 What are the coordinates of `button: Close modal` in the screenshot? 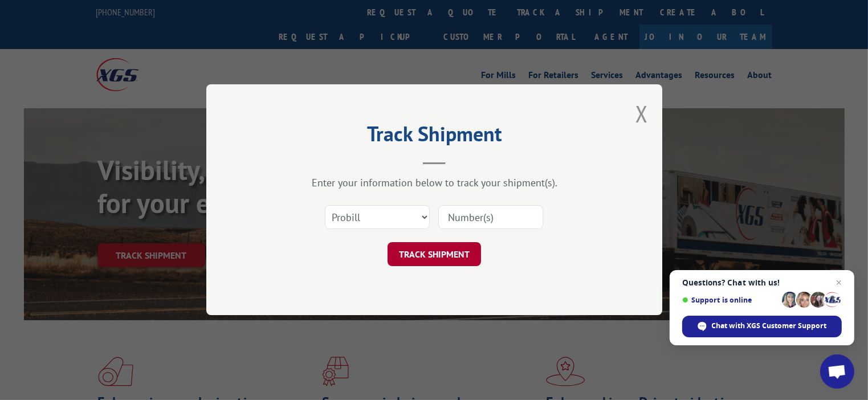 It's located at (642, 114).